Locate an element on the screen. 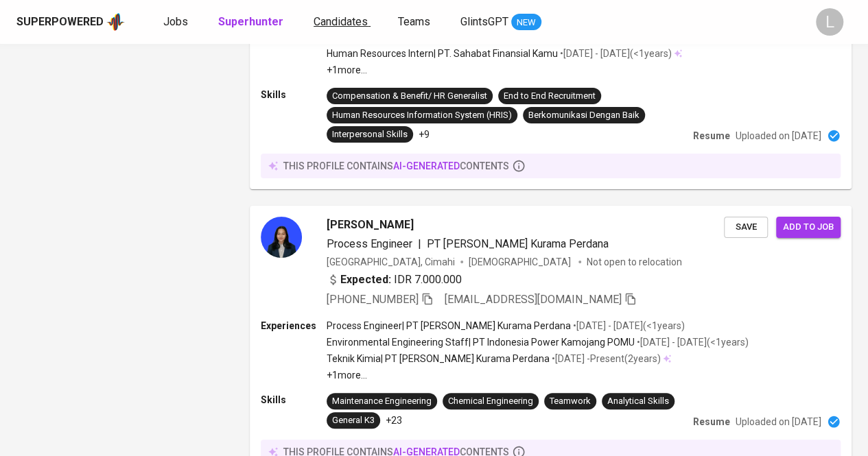 This screenshot has height=456, width=868. div: End to End Recruitment is located at coordinates (549, 96).